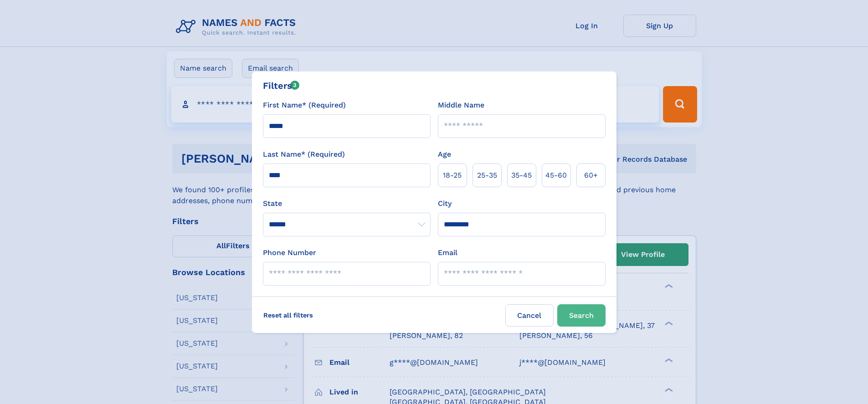 The width and height of the screenshot is (868, 404). Describe the element at coordinates (461, 105) in the screenshot. I see `label: Middle Name` at that location.